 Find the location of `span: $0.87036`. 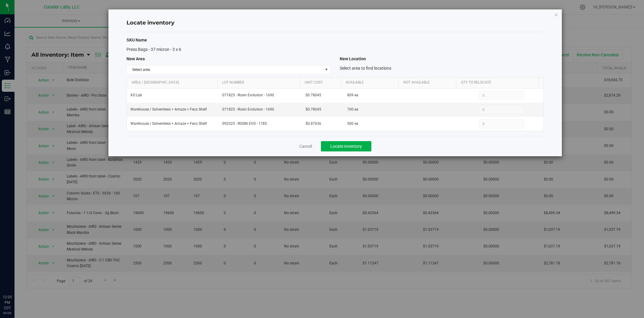

span: $0.87036 is located at coordinates (314, 123).